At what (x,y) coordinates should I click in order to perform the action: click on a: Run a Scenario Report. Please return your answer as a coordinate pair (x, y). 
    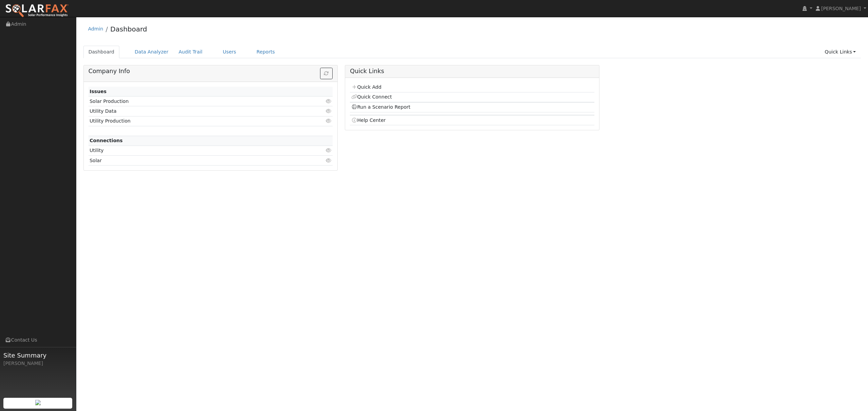
    Looking at the image, I should click on (381, 107).